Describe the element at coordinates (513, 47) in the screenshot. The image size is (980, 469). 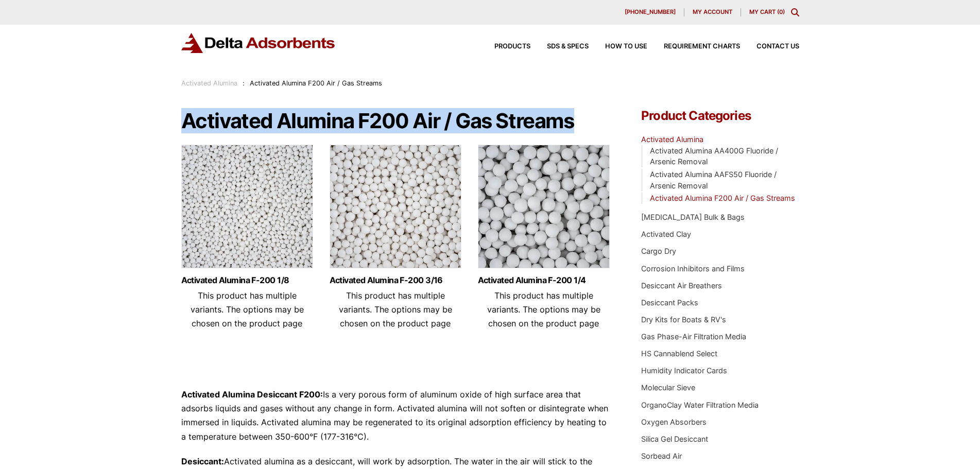
I see `span: Products` at that location.